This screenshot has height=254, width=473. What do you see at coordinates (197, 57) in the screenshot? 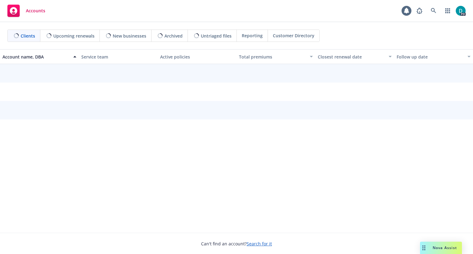
I see `div: Active policies` at bounding box center [197, 57].